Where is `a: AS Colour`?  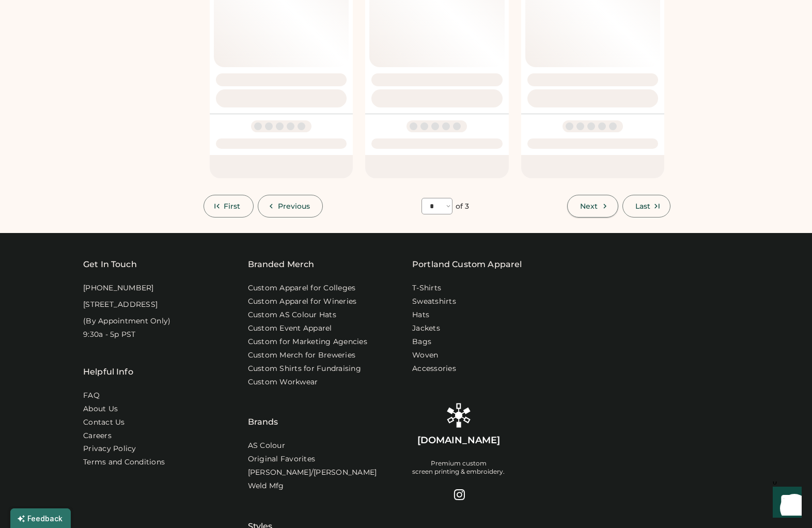
a: AS Colour is located at coordinates (267, 446).